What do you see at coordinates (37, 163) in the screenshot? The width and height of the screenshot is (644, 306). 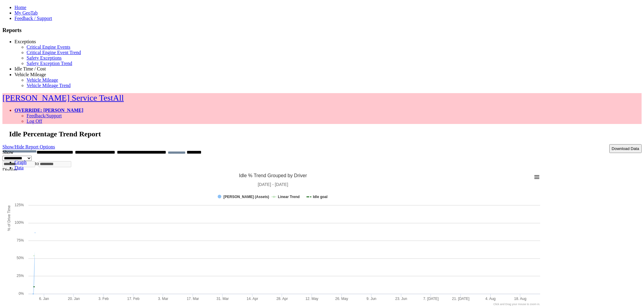 I see `span: to` at bounding box center [37, 163].